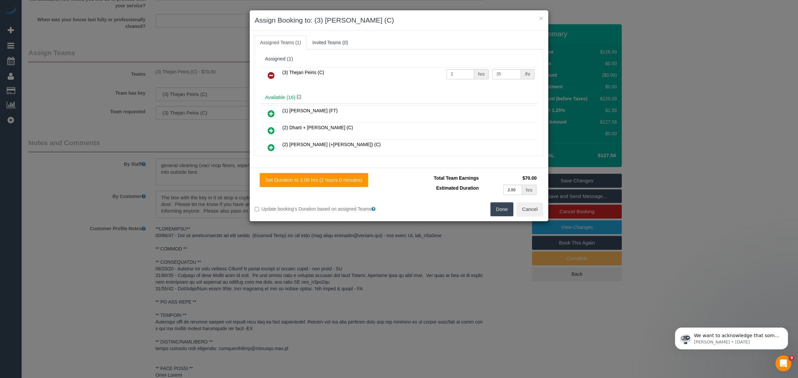 Image resolution: width=798 pixels, height=378 pixels. I want to click on a: Invited Teams (0), so click(330, 43).